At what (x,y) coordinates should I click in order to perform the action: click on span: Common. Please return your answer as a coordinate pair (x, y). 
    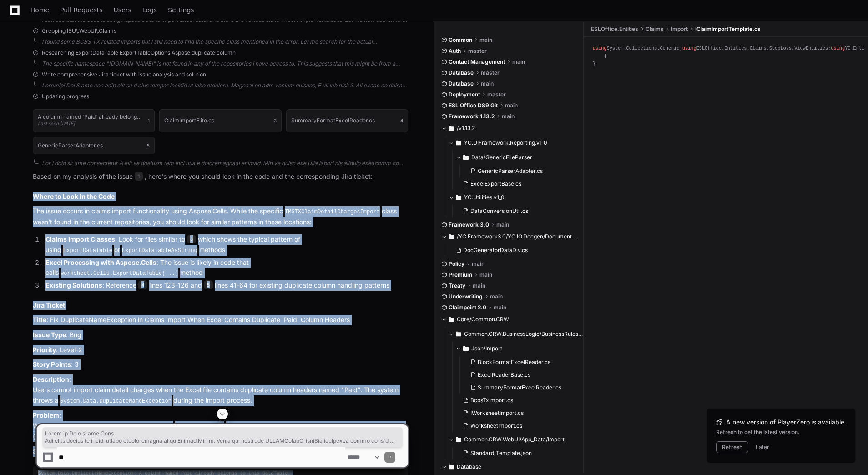
    Looking at the image, I should click on (460, 40).